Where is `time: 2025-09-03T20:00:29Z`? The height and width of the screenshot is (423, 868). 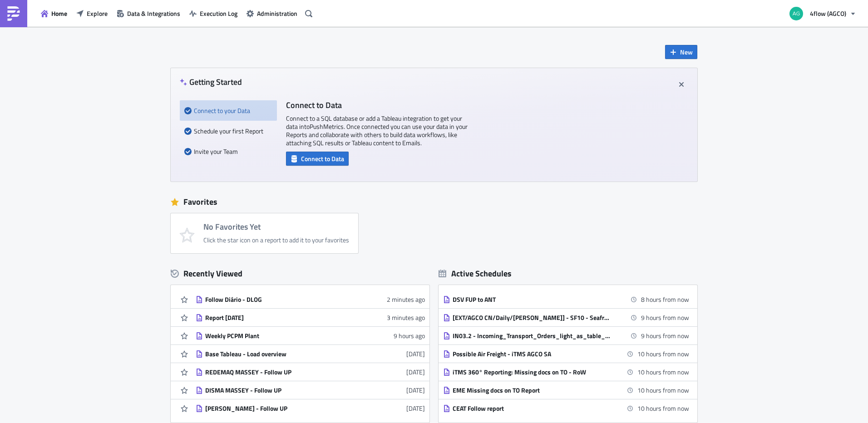
time: 2025-09-03T20:00:29Z is located at coordinates (406, 317).